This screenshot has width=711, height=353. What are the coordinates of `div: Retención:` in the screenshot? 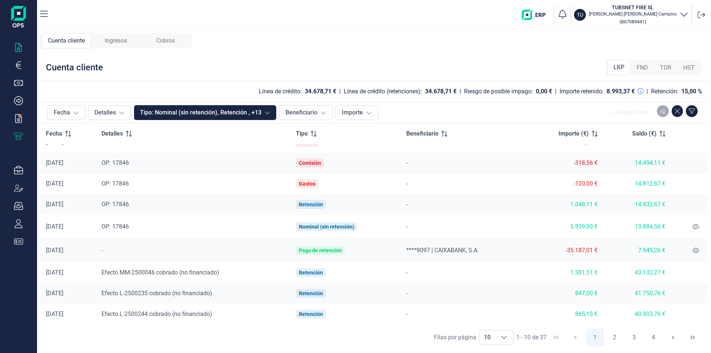 It's located at (664, 91).